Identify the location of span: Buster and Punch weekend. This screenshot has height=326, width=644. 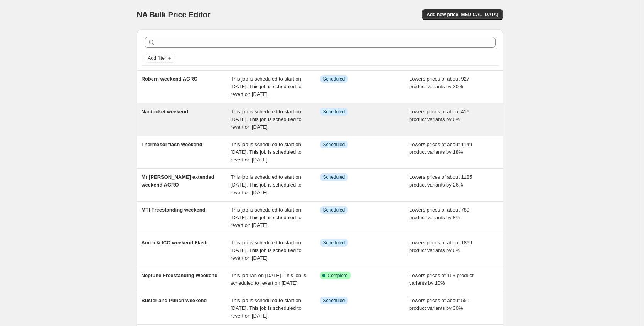
(174, 300).